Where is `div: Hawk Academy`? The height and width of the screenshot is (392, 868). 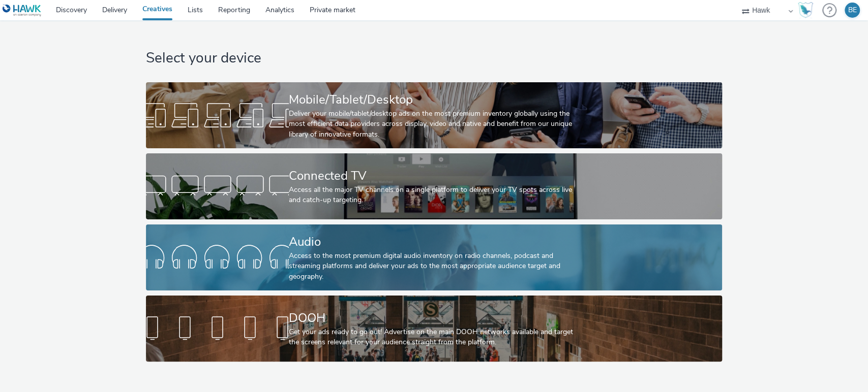 div: Hawk Academy is located at coordinates (805, 10).